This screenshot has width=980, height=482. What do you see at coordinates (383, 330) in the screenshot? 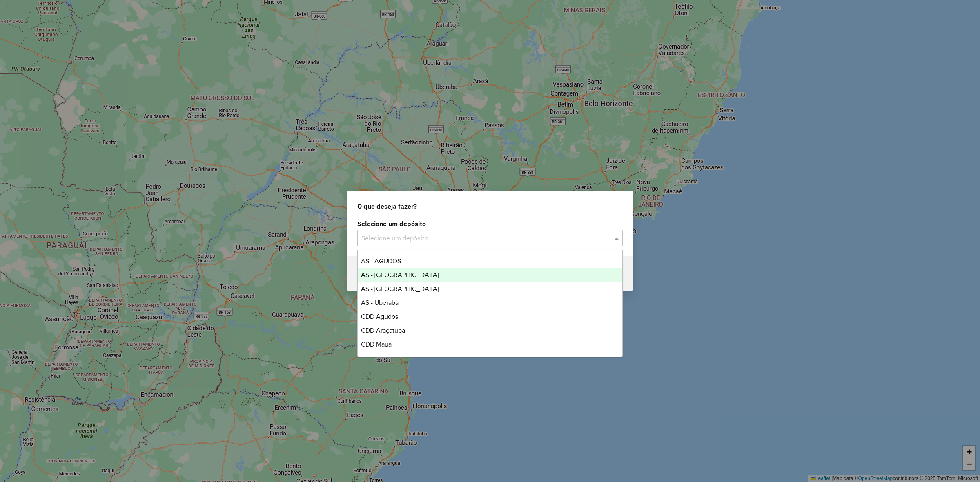
I see `span: CDD Araçatuba` at bounding box center [383, 330].